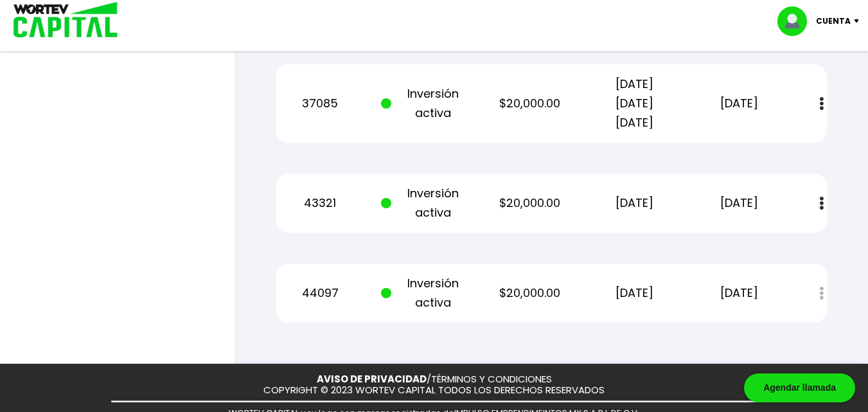 Image resolution: width=868 pixels, height=412 pixels. Describe the element at coordinates (799, 387) in the screenshot. I see `div: Agendar llamada` at that location.